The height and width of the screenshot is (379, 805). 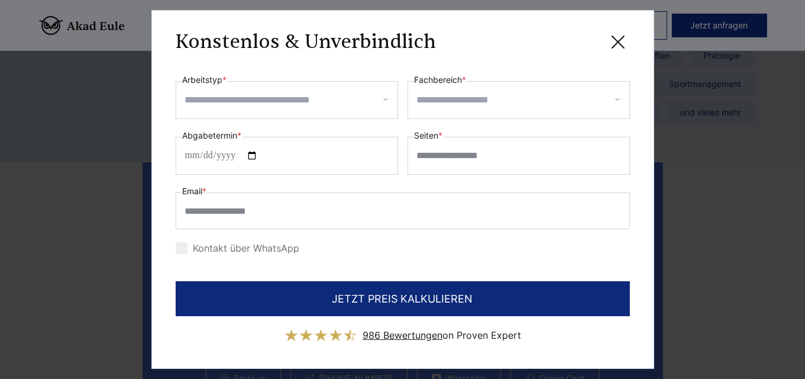 What do you see at coordinates (441, 80) in the screenshot?
I see `label: Fachbereich` at bounding box center [441, 80].